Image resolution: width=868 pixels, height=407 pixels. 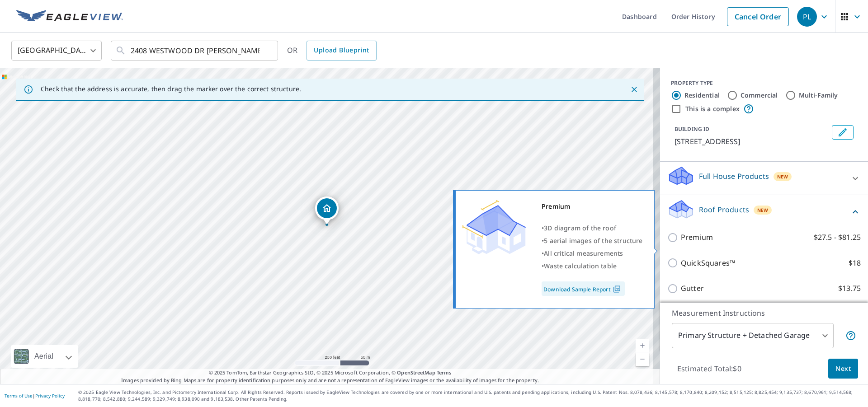 I want to click on label: This is a complex, so click(x=712, y=109).